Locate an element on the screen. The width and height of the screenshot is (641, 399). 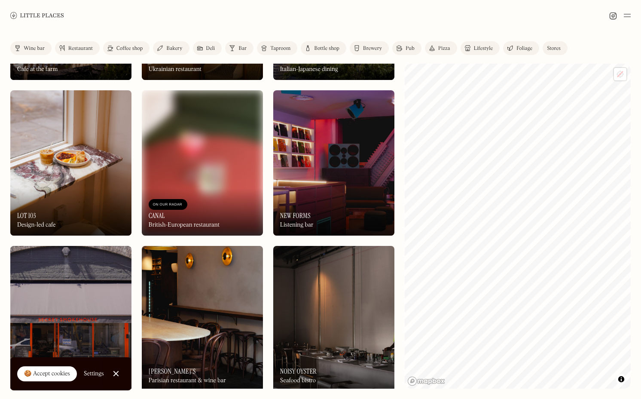
a: Brewery is located at coordinates (369, 48).